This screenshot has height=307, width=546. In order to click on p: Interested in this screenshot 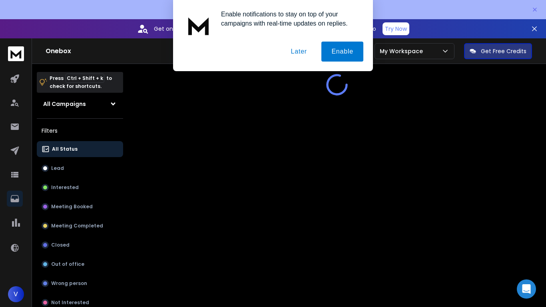, I will do `click(65, 187)`.